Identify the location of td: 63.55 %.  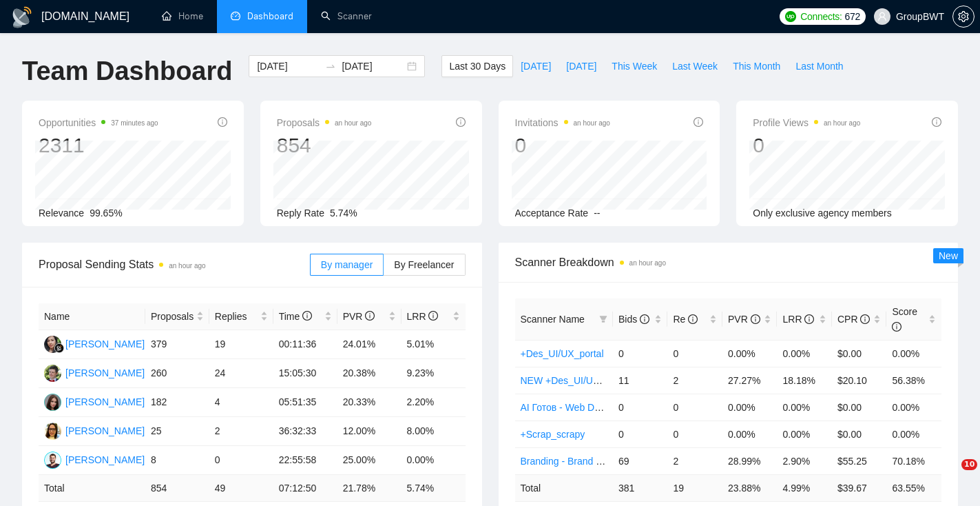
(914, 487).